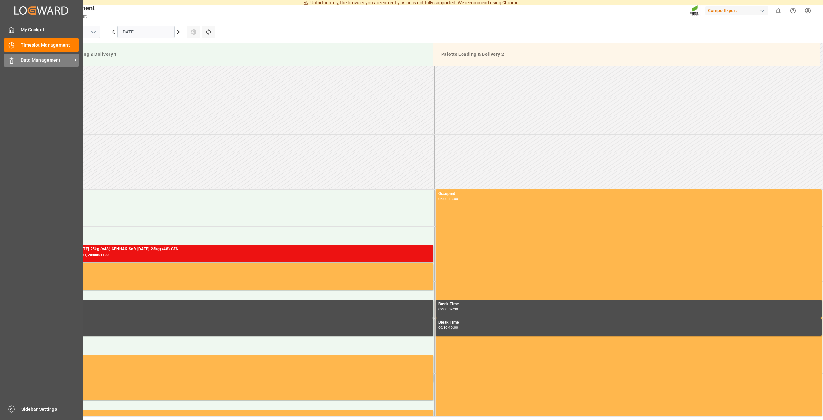 The width and height of the screenshot is (823, 420). Describe the element at coordinates (50, 30) in the screenshot. I see `span: My Cockpit` at that location.